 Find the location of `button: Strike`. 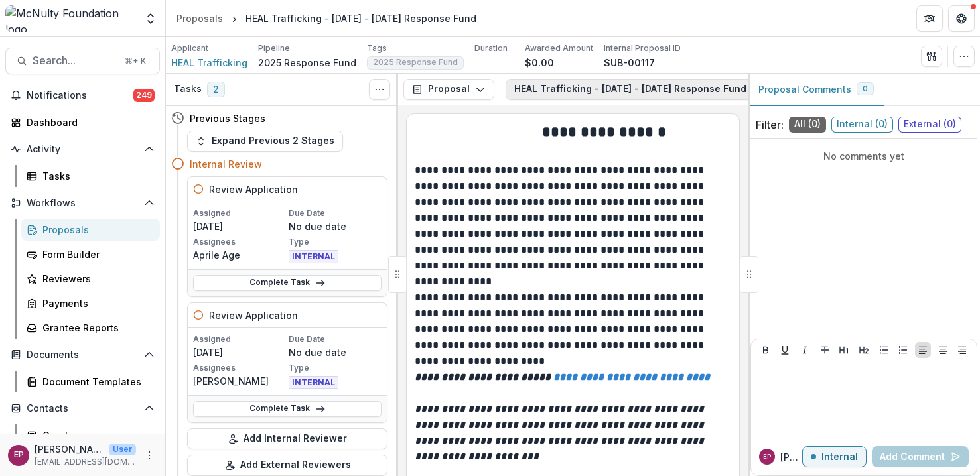

button: Strike is located at coordinates (825, 350).